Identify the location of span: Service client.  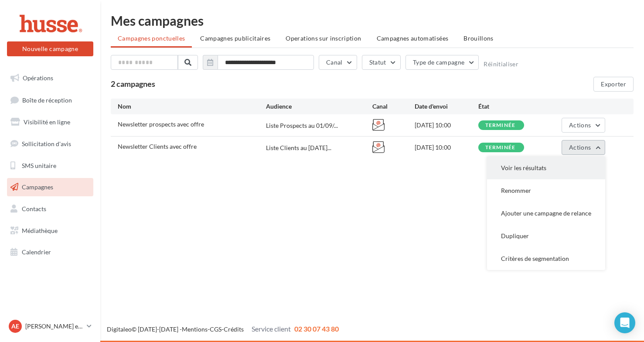
(271, 328).